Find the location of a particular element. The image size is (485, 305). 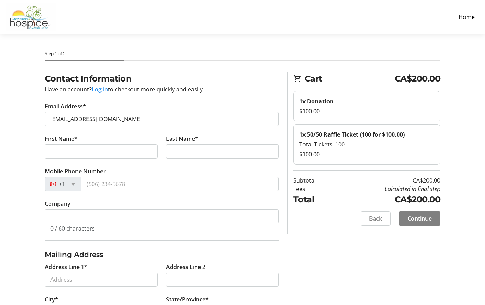

h3: Mailing Address is located at coordinates (162, 254).